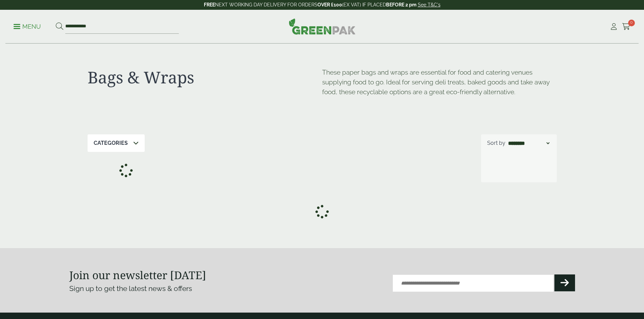 The image size is (644, 319). I want to click on span: 0, so click(632, 23).